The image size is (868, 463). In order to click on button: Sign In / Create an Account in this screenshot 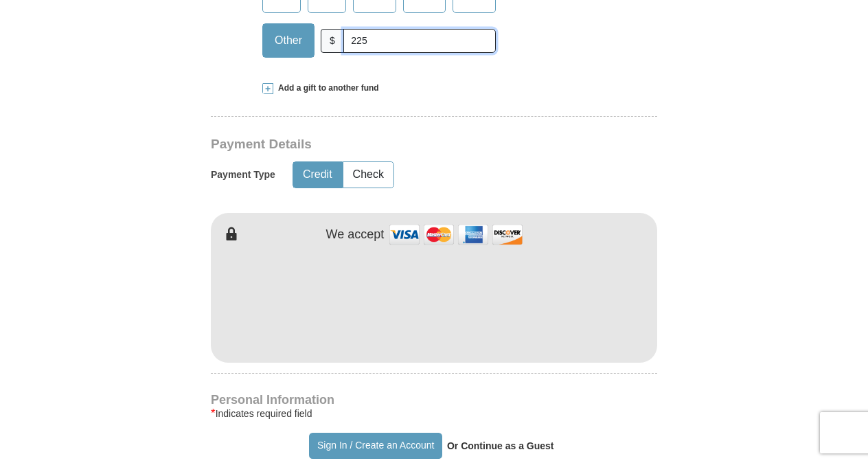, I will do `click(375, 446)`.